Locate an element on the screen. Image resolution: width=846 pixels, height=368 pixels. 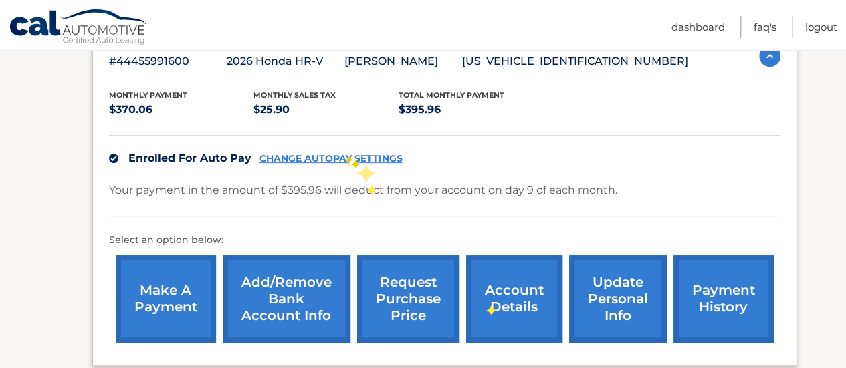
span: Total Monthly Payment is located at coordinates (451, 95).